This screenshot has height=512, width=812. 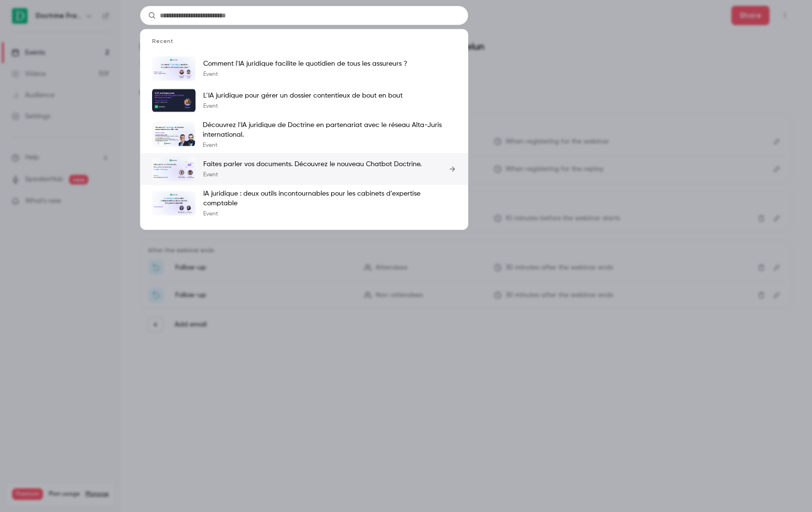 I want to click on img: IA juridique : deux outils incontournables pour les cabinets d’expertise comptable, so click(x=174, y=203).